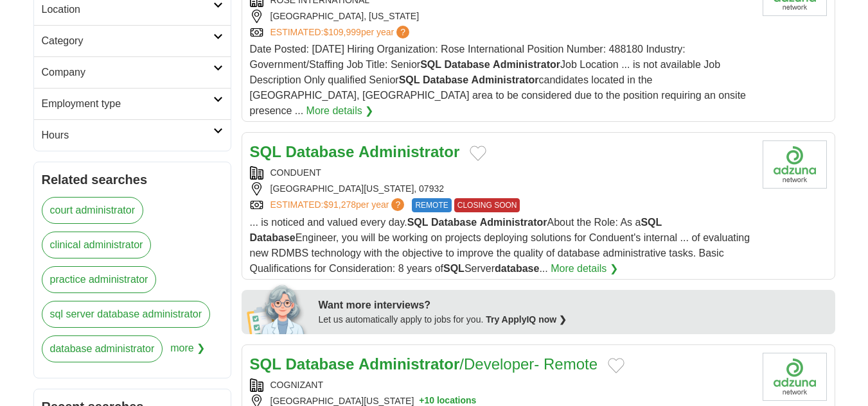  What do you see at coordinates (487, 205) in the screenshot?
I see `span: CLOSING SOON` at bounding box center [487, 205].